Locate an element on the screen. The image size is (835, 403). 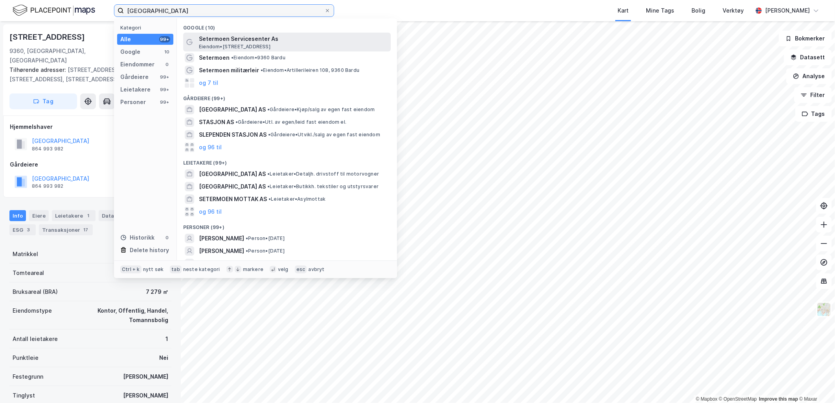
div: Nei is located at coordinates (164, 358).